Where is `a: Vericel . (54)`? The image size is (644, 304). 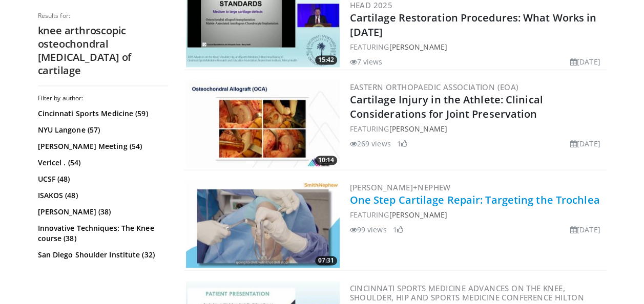
a: Vericel . (54) is located at coordinates (102, 163).